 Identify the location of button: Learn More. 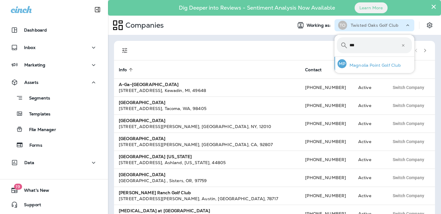
(371, 8).